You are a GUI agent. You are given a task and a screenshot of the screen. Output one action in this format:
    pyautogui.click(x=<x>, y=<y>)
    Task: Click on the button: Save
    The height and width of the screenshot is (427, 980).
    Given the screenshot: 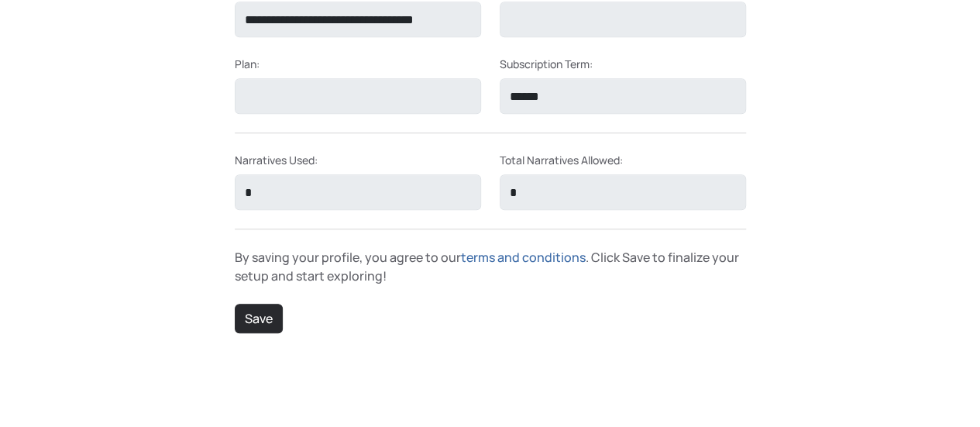 What is the action you would take?
    pyautogui.click(x=259, y=319)
    